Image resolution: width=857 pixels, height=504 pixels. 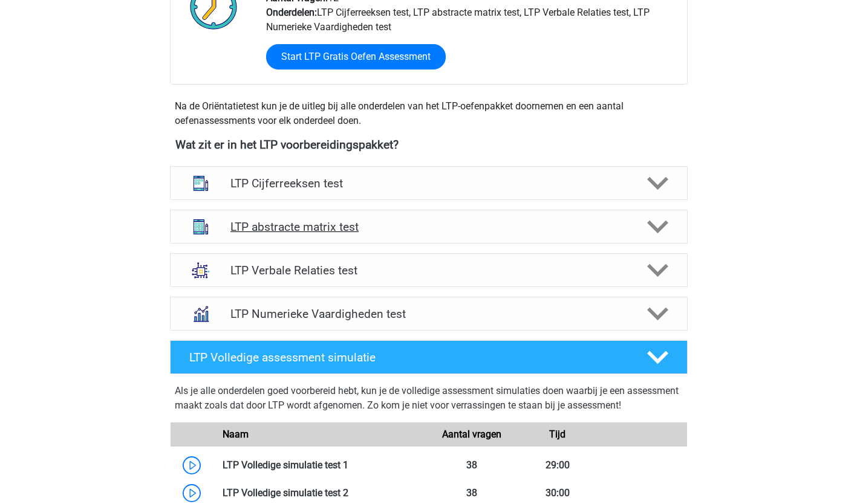 What do you see at coordinates (201, 314) in the screenshot?
I see `img: numeriek redeneren` at bounding box center [201, 314].